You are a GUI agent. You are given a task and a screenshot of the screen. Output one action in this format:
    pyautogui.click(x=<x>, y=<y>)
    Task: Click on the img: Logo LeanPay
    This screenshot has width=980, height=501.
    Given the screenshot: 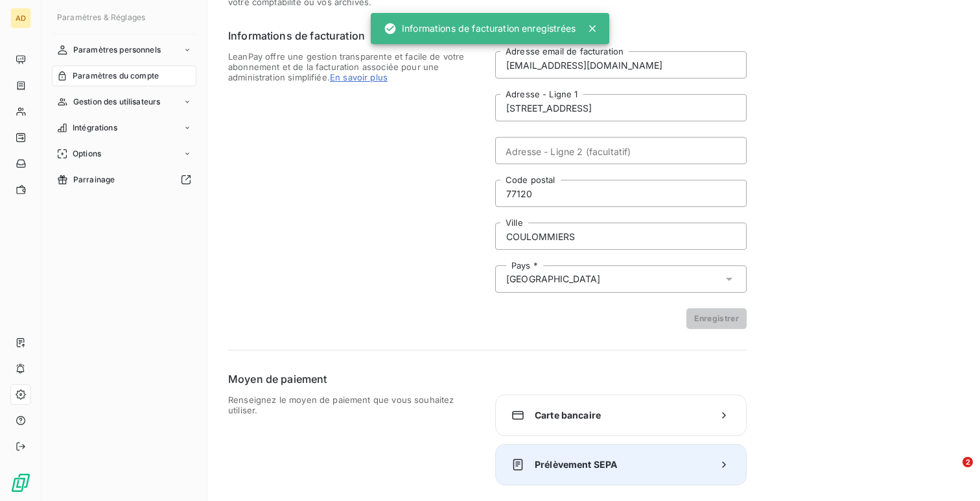 What is the action you would take?
    pyautogui.click(x=20, y=482)
    